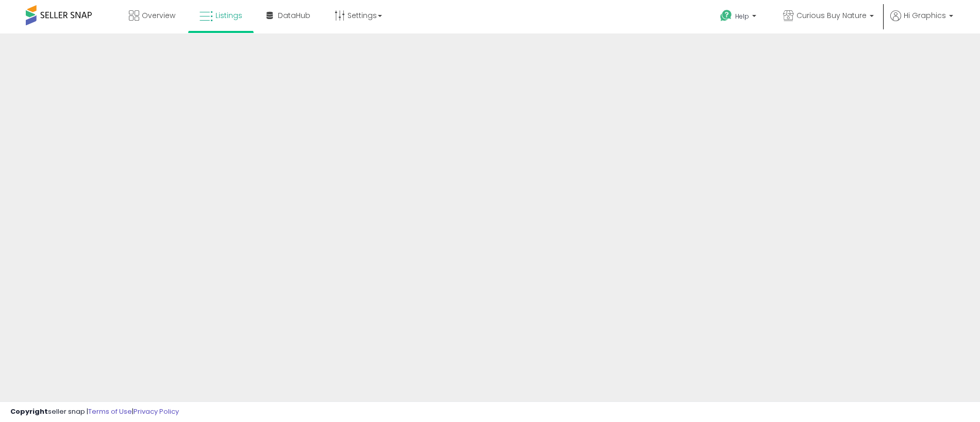 The width and height of the screenshot is (980, 422). I want to click on span: DataHub, so click(294, 16).